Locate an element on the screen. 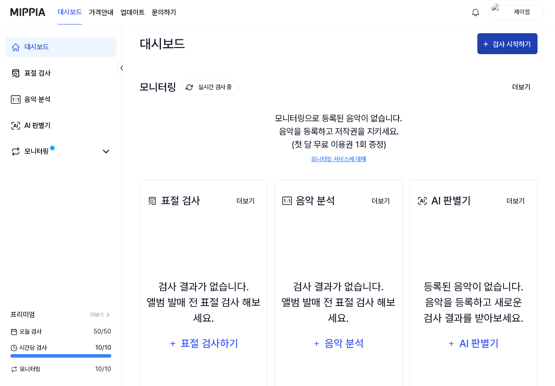  img: 알림 is located at coordinates (476, 12).